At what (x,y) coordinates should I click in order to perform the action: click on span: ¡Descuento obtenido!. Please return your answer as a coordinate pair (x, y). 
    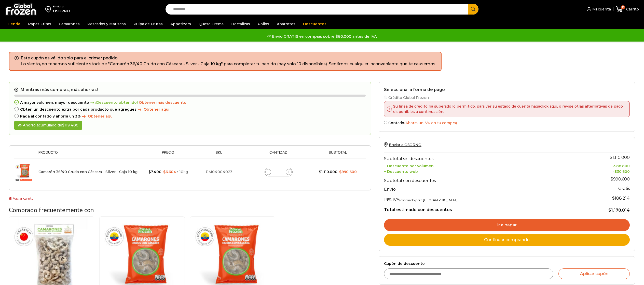
    Looking at the image, I should click on (113, 102).